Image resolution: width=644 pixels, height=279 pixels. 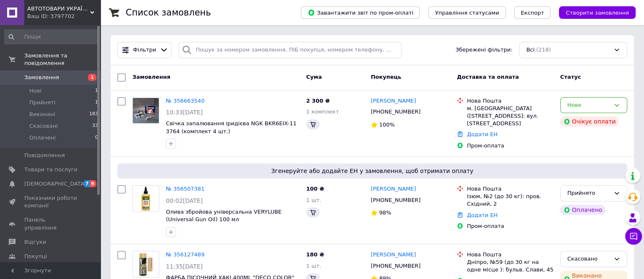 What do you see at coordinates (323, 111) in the screenshot?
I see `span: 1 комплект` at bounding box center [323, 111].